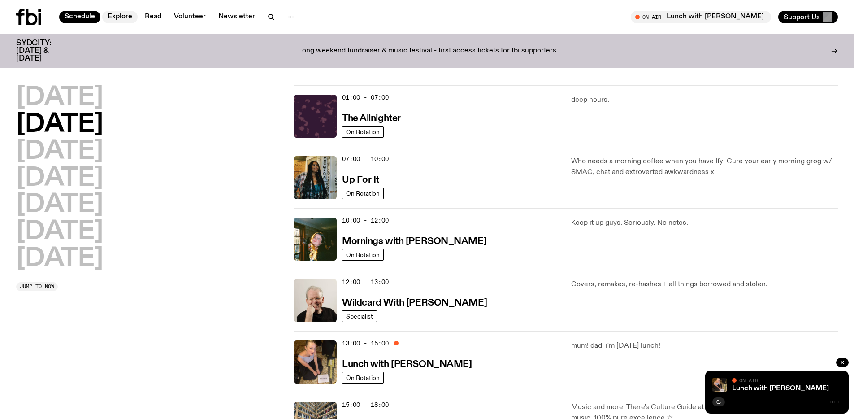  Describe the element at coordinates (365, 97) in the screenshot. I see `span: 01:00 - 07:00` at that location.